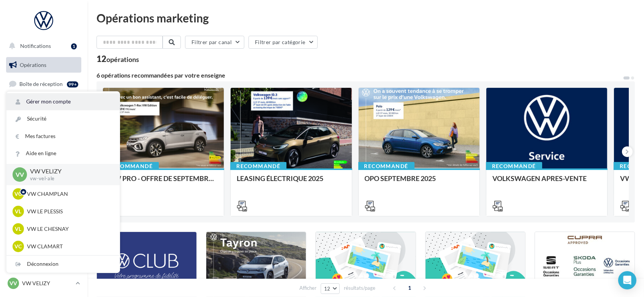 The image size is (644, 297). I want to click on div: Déconnexion, so click(63, 264).